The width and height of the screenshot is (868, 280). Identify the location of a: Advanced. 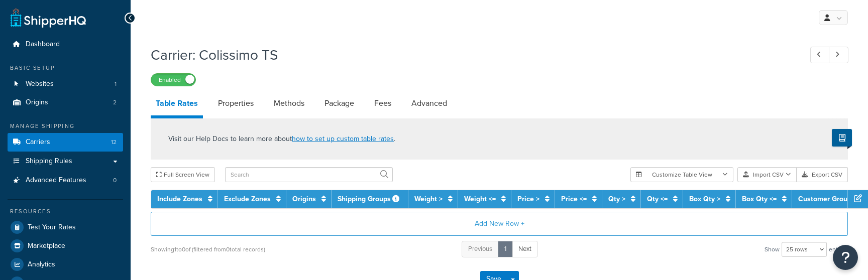
(429, 103).